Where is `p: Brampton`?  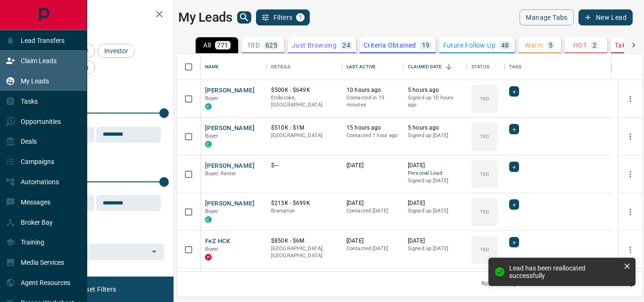 p: Brampton is located at coordinates (304, 211).